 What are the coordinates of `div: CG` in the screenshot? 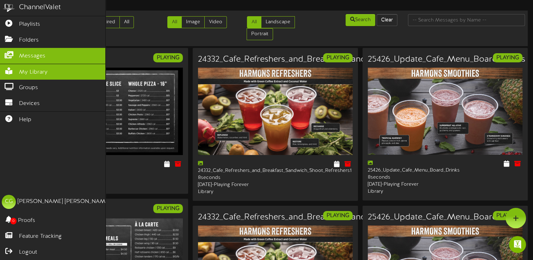 It's located at (9, 202).